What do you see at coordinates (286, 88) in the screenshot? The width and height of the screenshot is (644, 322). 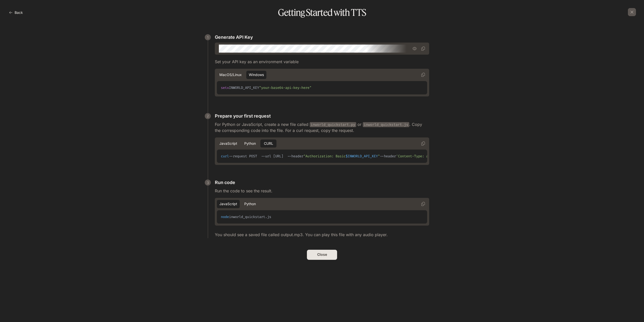 I see `span: "your-base64-api-key-here"` at bounding box center [286, 88].